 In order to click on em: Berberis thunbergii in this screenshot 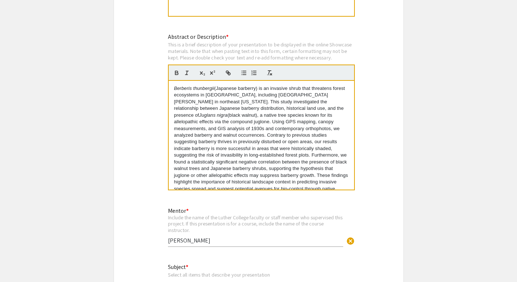, I will do `click(194, 88)`.